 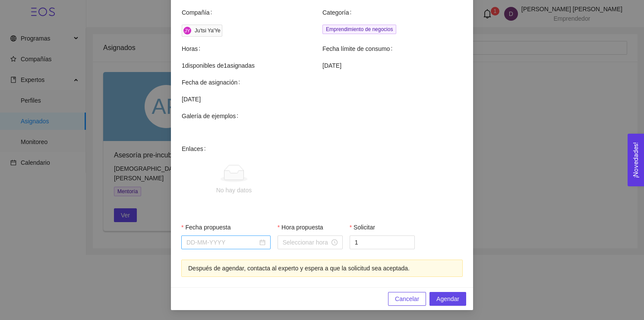 What do you see at coordinates (359, 49) in the screenshot?
I see `span: Fecha límite de consumo` at bounding box center [359, 49].